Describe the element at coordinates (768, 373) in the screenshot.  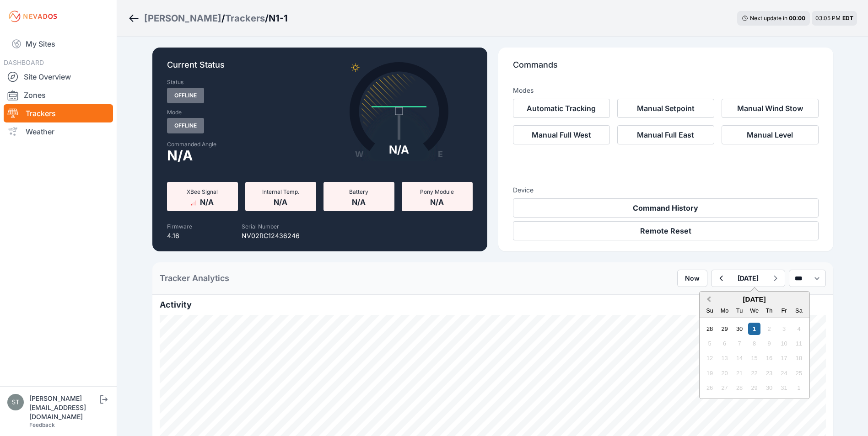
I see `div: Not available Thursday, October 23rd, 2025` at that location.